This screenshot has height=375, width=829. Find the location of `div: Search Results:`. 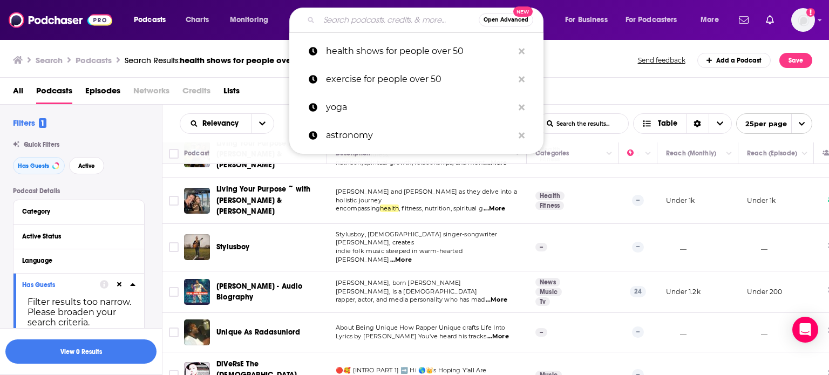

div: Search Results: is located at coordinates (215, 60).